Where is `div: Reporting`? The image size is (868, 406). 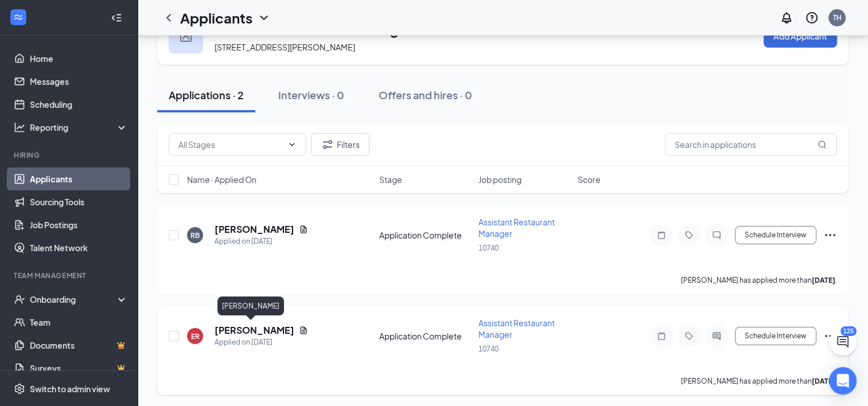
div: Reporting is located at coordinates (79, 128).